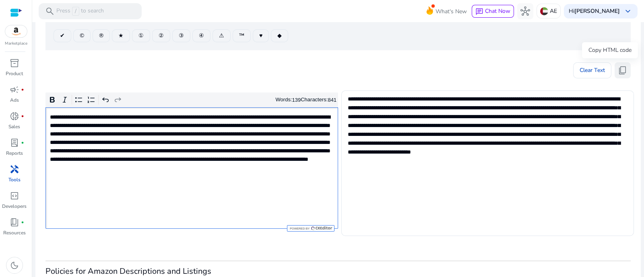 Image resolution: width=644 pixels, height=277 pixels. I want to click on span: ™, so click(242, 36).